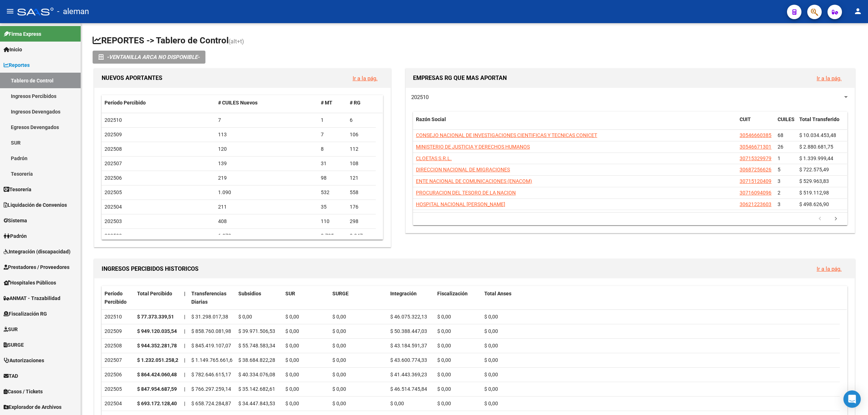  What do you see at coordinates (466, 193) in the screenshot?
I see `span: PROCURACION DEL TESORO DE LA NACION` at bounding box center [466, 193].